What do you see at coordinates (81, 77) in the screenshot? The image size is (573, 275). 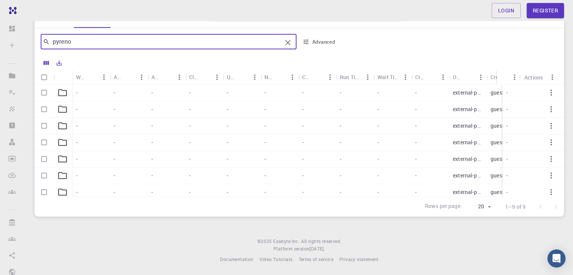 I see `div: Workflow Name` at bounding box center [81, 77].